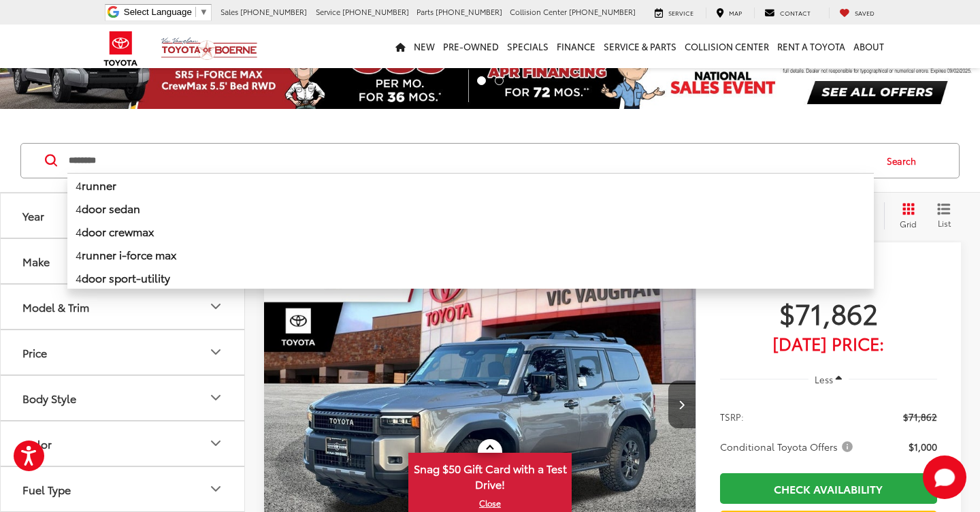 Image resolution: width=980 pixels, height=512 pixels. I want to click on a: Check Availability, so click(828, 488).